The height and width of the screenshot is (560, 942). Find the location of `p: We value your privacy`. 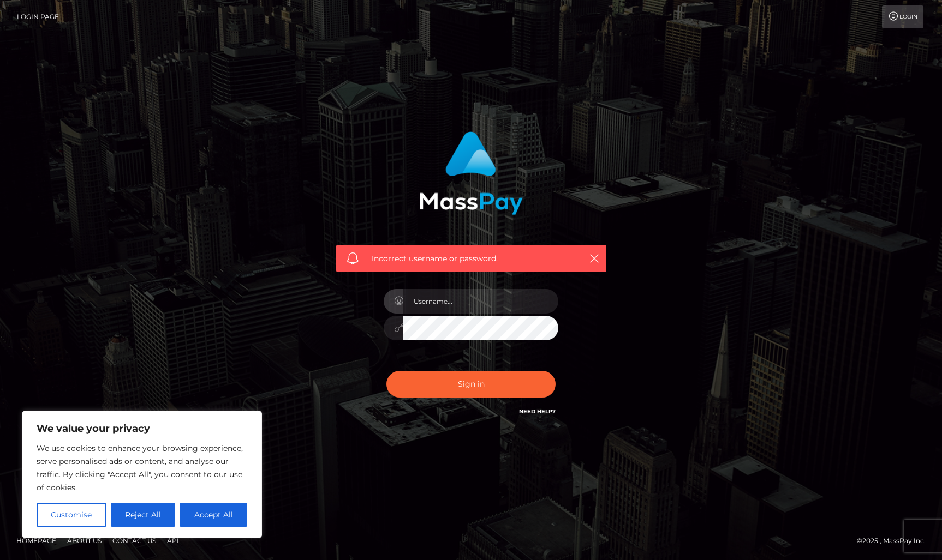

p: We value your privacy is located at coordinates (142, 428).